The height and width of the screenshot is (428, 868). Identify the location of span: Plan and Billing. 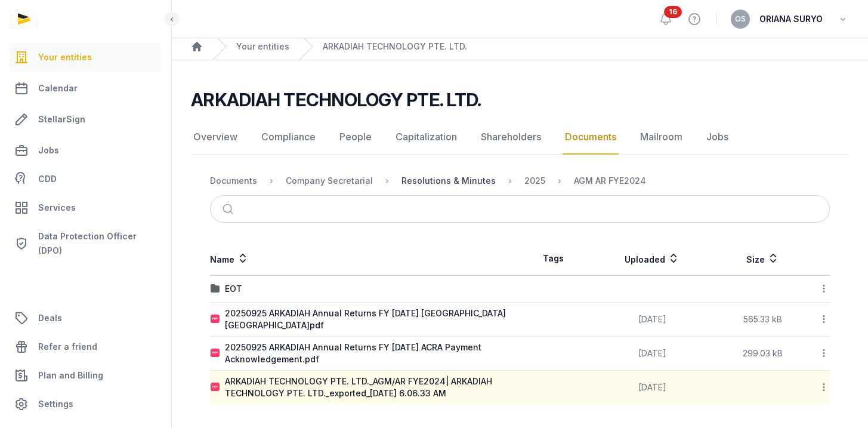
(70, 376).